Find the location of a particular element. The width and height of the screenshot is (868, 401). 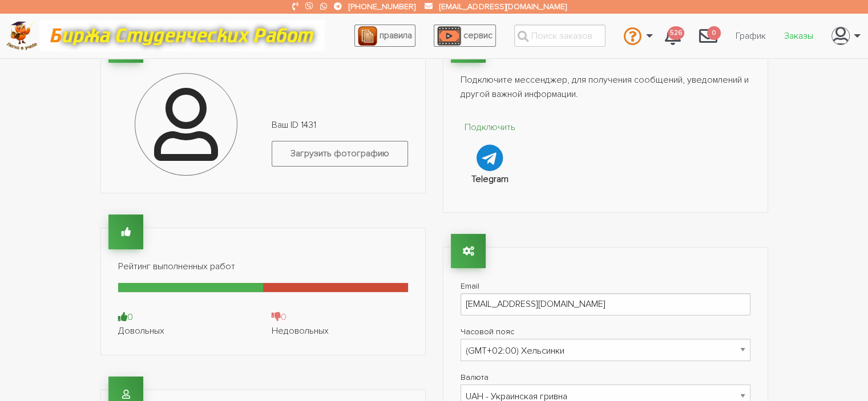

label: Загрузить фотографию is located at coordinates (340, 153).